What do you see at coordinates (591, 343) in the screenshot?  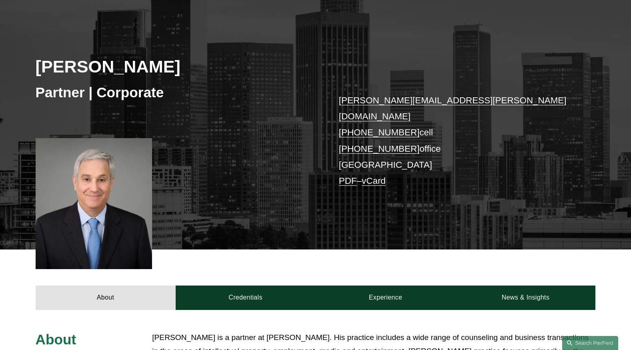 I see `a: Search this site` at bounding box center [591, 343].